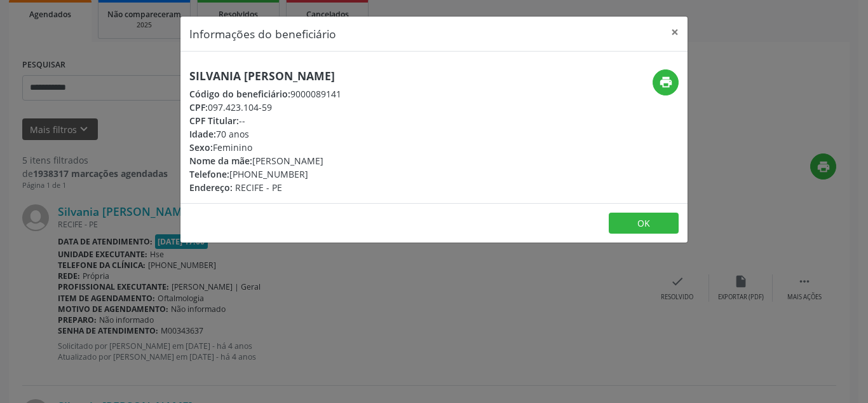  What do you see at coordinates (198, 106) in the screenshot?
I see `span: CPF:` at bounding box center [198, 106].